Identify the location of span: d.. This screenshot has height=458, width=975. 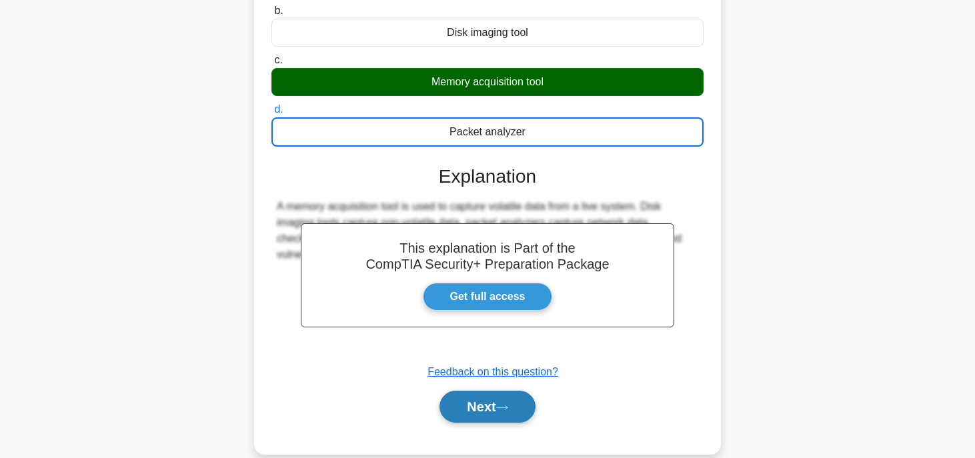
(278, 109).